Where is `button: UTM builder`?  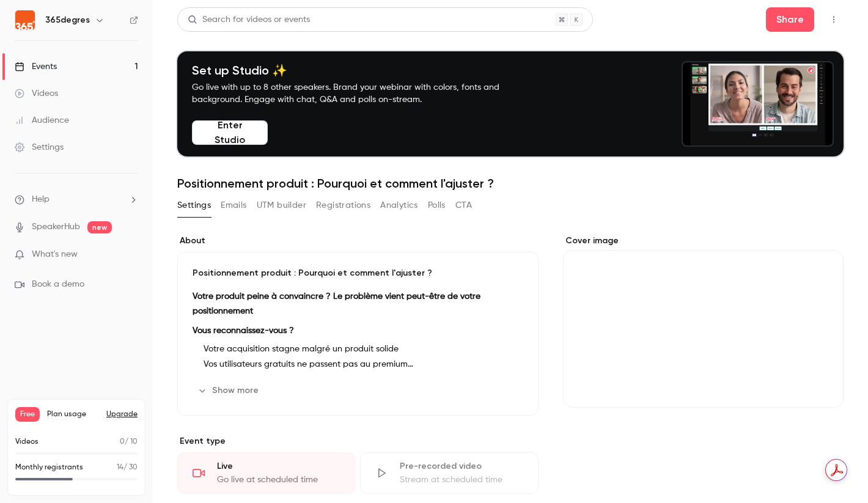
button: UTM builder is located at coordinates (281, 205).